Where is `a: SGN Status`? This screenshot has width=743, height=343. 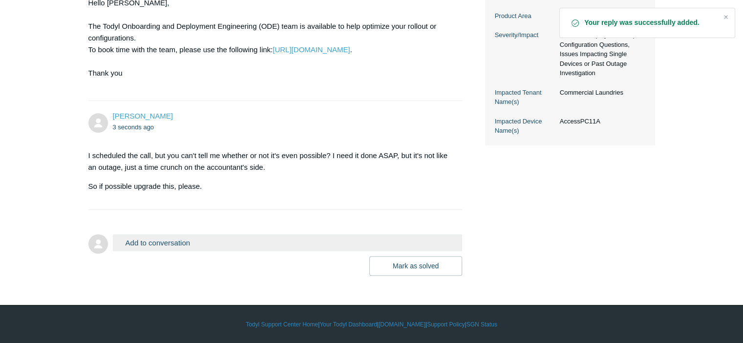 a: SGN Status is located at coordinates (482, 325).